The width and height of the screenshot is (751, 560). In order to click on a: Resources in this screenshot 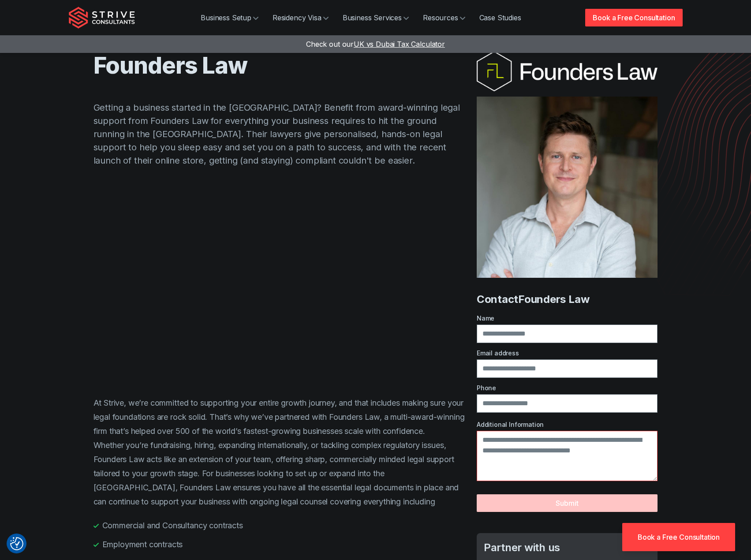, I will do `click(444, 18)`.